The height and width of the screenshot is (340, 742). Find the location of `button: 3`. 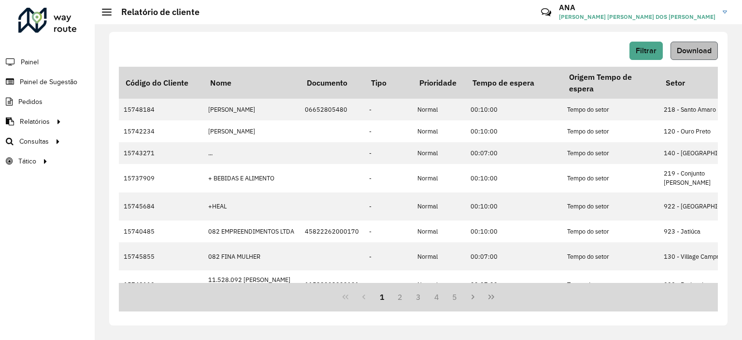

button: 3 is located at coordinates (418, 297).